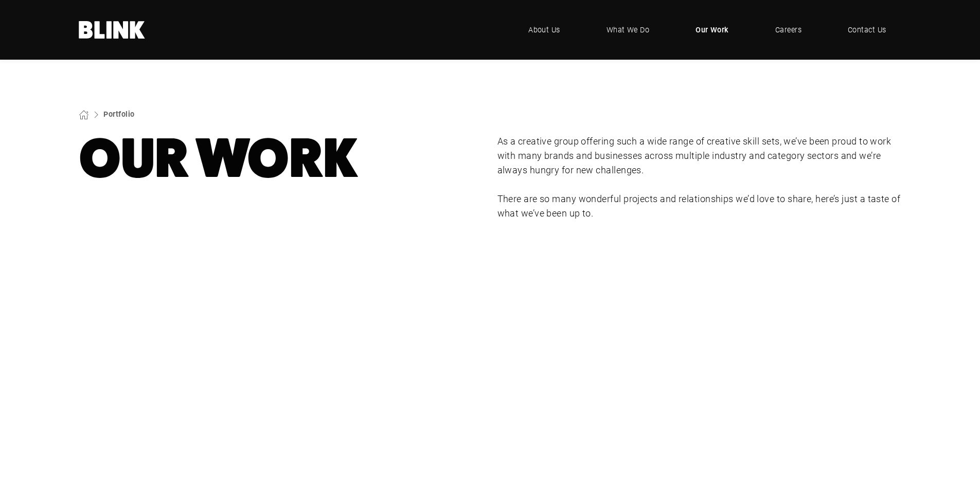 This screenshot has height=486, width=980. What do you see at coordinates (112, 30) in the screenshot?
I see `a: Home` at bounding box center [112, 30].